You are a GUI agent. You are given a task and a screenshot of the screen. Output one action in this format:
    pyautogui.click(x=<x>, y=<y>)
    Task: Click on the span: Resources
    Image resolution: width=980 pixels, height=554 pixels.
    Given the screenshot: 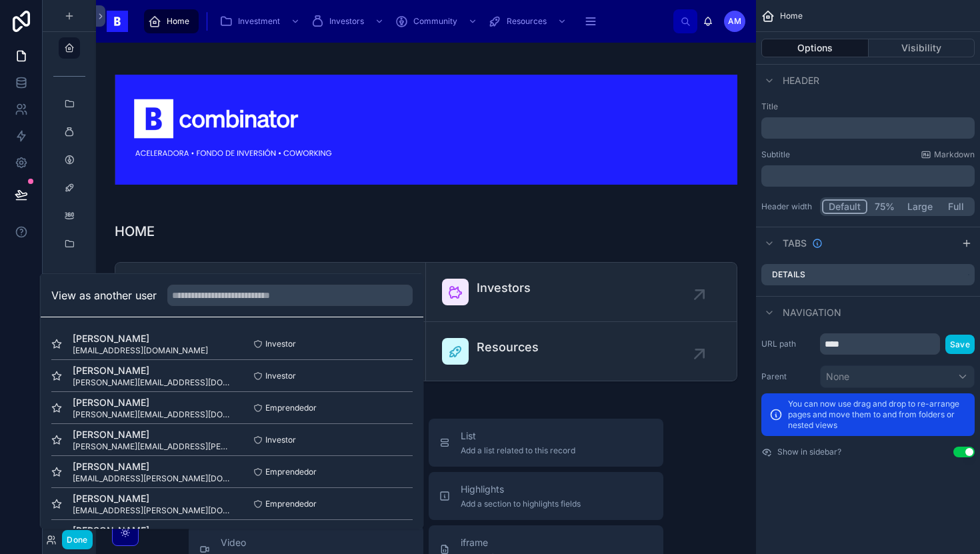 What is the action you would take?
    pyautogui.click(x=526, y=22)
    